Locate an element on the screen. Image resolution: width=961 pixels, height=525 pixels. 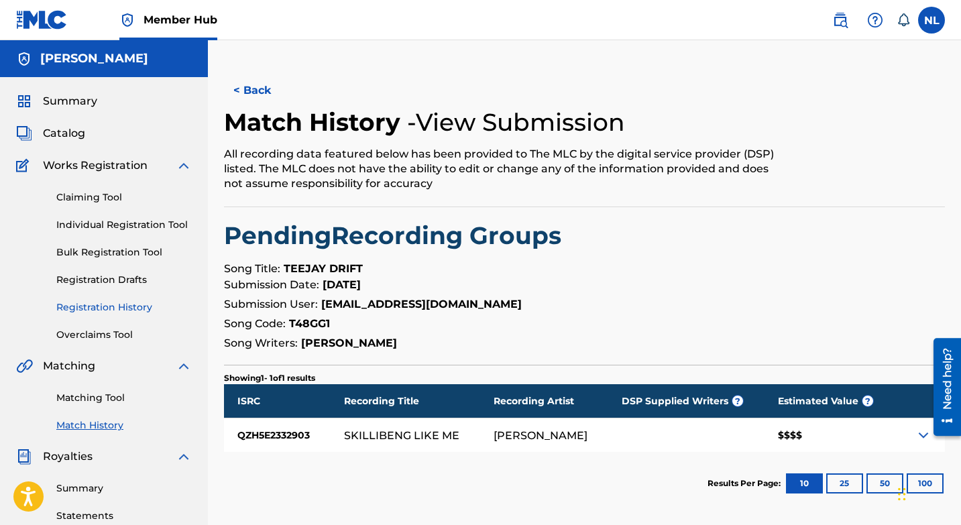
span: Works Registration is located at coordinates (95, 166).